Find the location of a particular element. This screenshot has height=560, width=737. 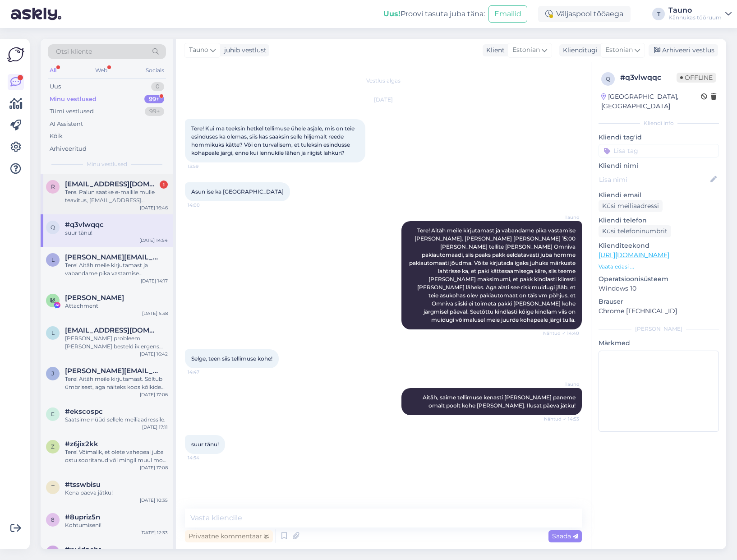

a: TaunoKännukas tööruum is located at coordinates (701, 14).